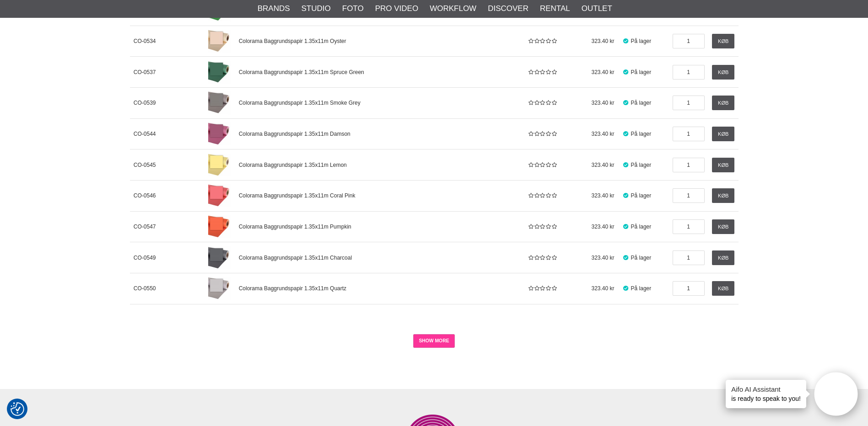 This screenshot has height=426, width=868. What do you see at coordinates (220, 288) in the screenshot?
I see `img: Colorama Baggrundspapir 1.35x11m Quartz` at bounding box center [220, 288].